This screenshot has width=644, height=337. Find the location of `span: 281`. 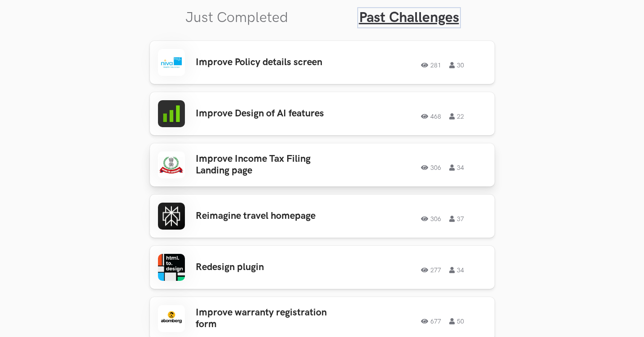

span: 281 is located at coordinates (431, 65).